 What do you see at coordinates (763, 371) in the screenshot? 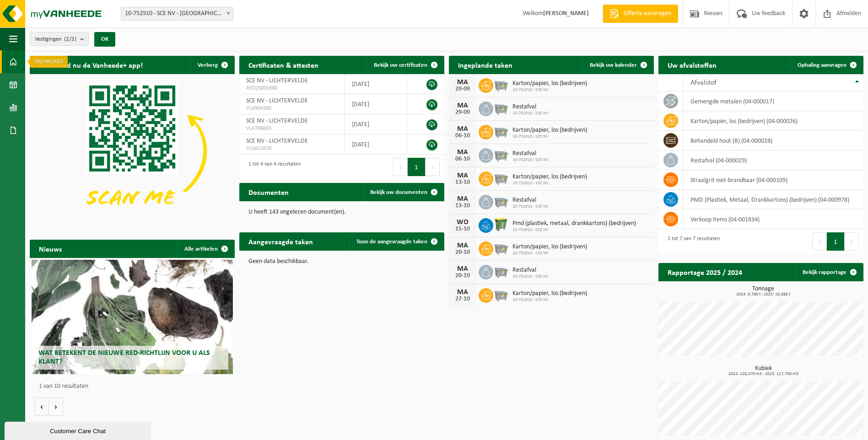
I see `h3: Kubiek` at bounding box center [763, 371].